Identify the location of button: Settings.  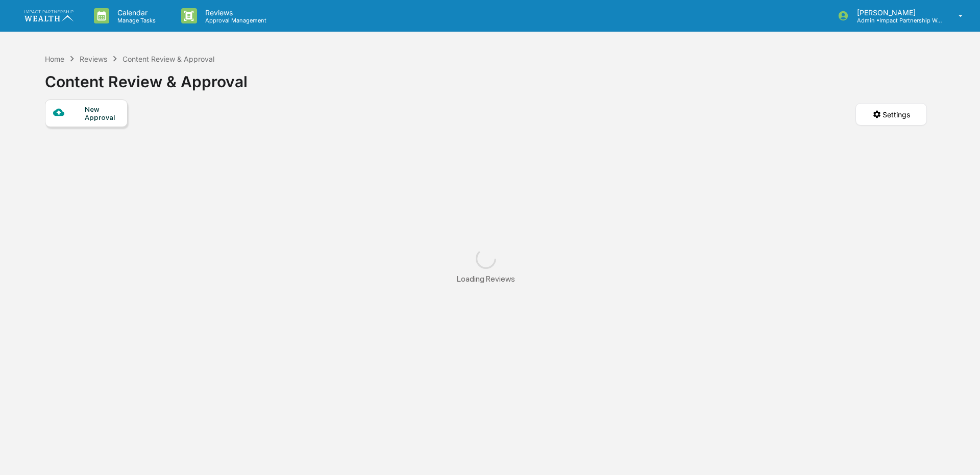
(891, 115).